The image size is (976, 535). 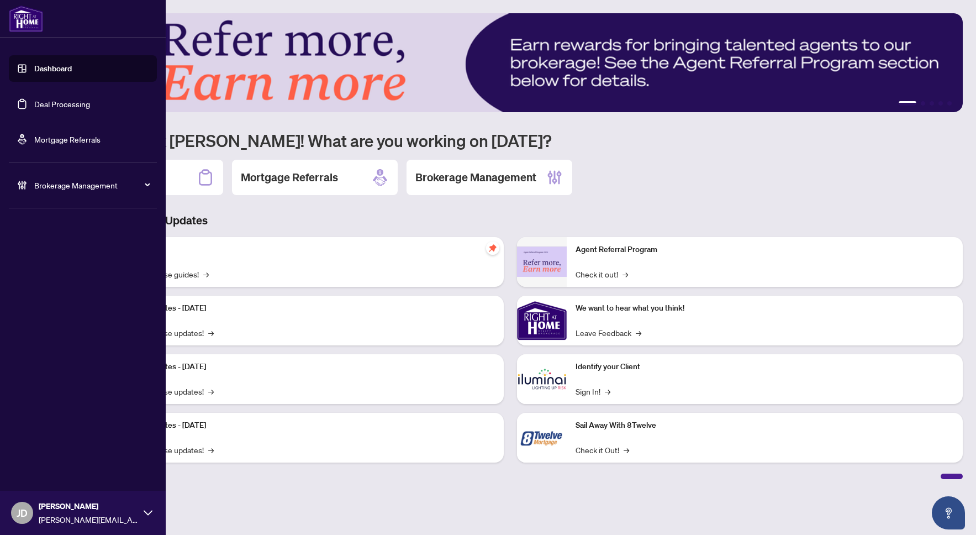 I want to click on button: Open asap, so click(x=948, y=513).